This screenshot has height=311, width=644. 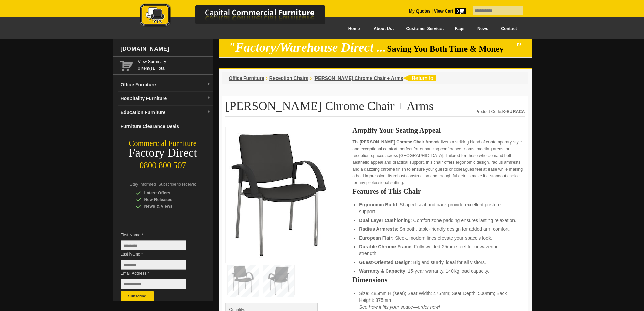 I want to click on li: Size: 485mm H (seat); Seat Width: 475mm; Seat Depth: 500mm; Back Height: 375mm, so click(x=439, y=300).